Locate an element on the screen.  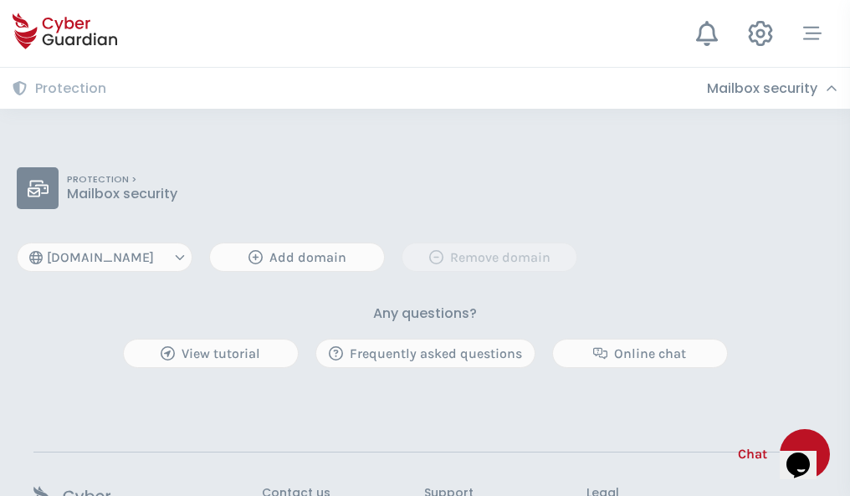
p: PROTECTION > is located at coordinates (122, 180).